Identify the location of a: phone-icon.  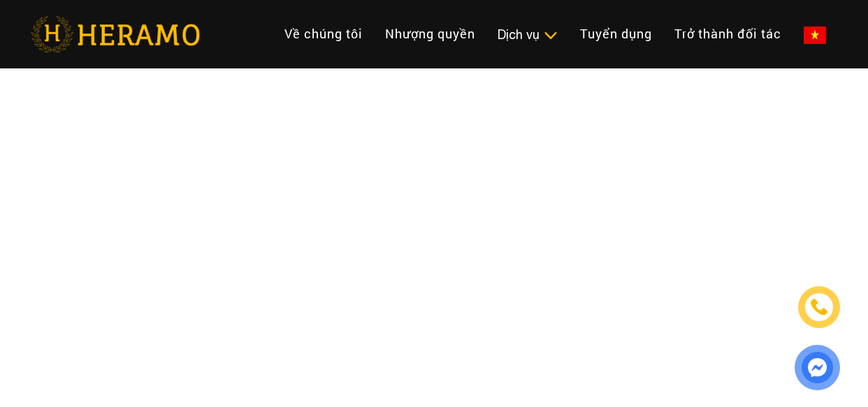
(819, 307).